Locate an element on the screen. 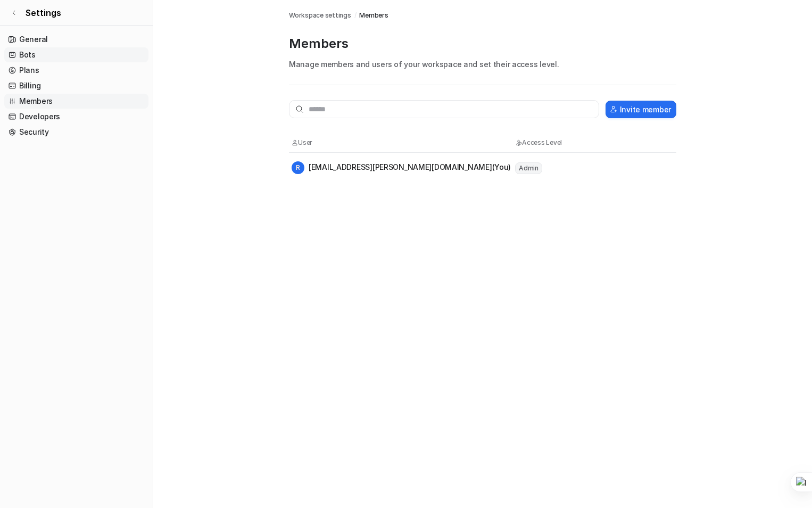 This screenshot has height=508, width=812. a: General is located at coordinates (76, 39).